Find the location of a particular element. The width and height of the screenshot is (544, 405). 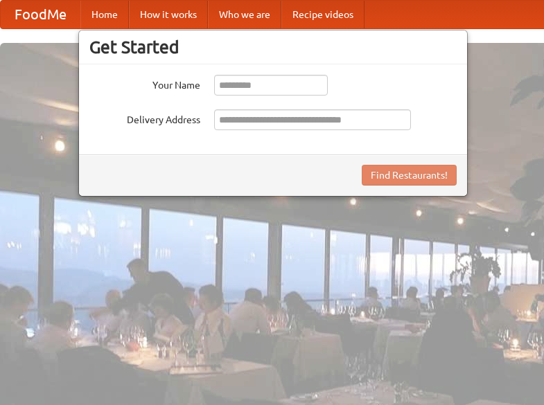

a: FoodMe is located at coordinates (40, 15).